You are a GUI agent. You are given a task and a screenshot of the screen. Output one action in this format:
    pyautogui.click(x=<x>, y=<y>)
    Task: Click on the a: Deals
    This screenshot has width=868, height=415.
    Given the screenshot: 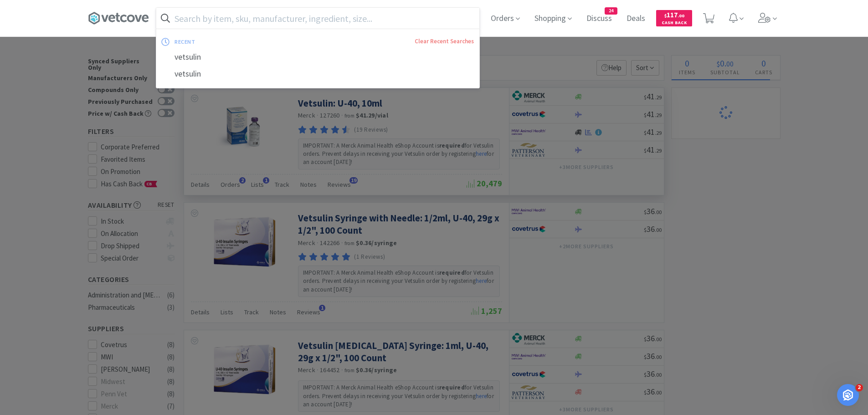 What is the action you would take?
    pyautogui.click(x=636, y=19)
    